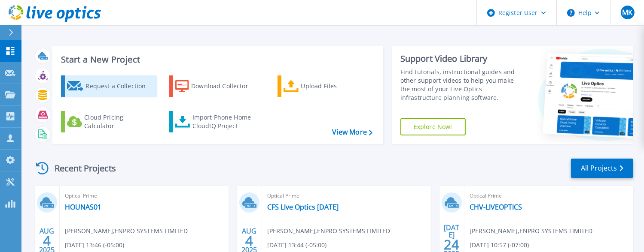  Describe the element at coordinates (109, 87) in the screenshot. I see `a: Request a Collection` at that location.